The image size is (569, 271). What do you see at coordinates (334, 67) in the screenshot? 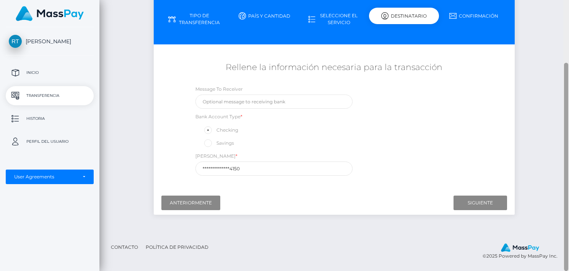
I see `h5: Rellene la información necesaria para la transacción` at bounding box center [334, 67].